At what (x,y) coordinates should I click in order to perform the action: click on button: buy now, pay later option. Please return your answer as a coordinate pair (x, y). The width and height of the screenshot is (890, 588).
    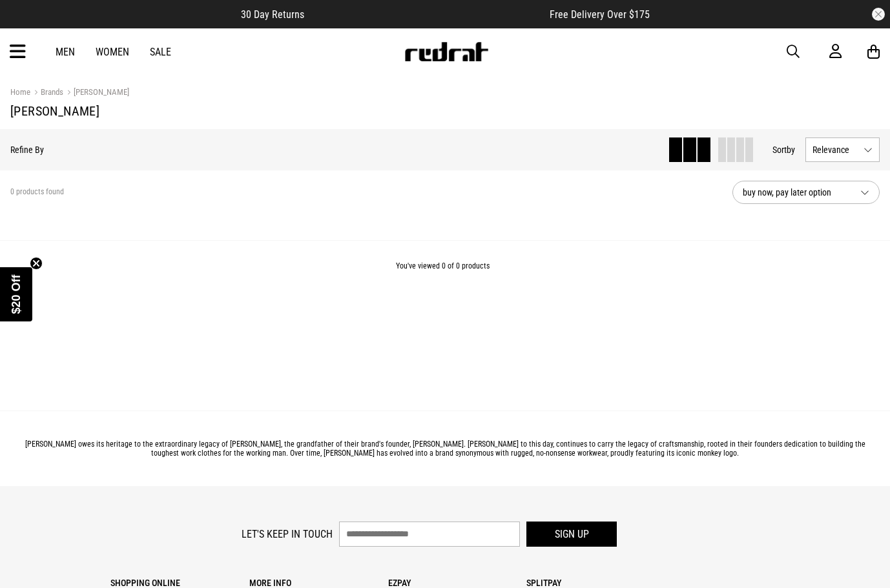
    Looking at the image, I should click on (806, 193).